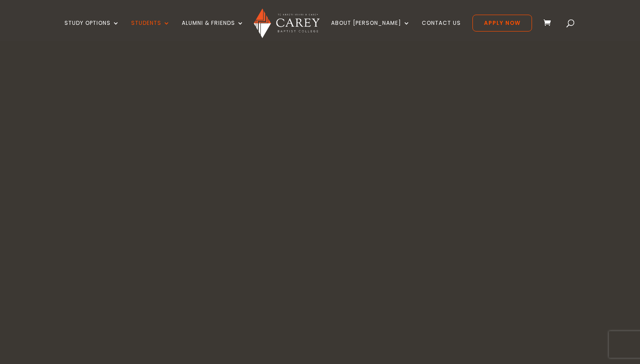  What do you see at coordinates (92, 30) in the screenshot?
I see `a: Study Options` at bounding box center [92, 30].